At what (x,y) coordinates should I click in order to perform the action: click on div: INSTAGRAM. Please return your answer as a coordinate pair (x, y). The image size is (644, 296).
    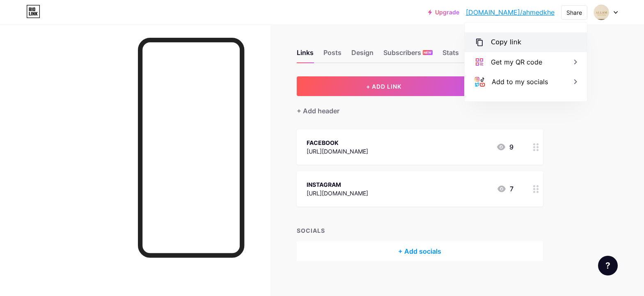
    Looking at the image, I should click on (337, 185).